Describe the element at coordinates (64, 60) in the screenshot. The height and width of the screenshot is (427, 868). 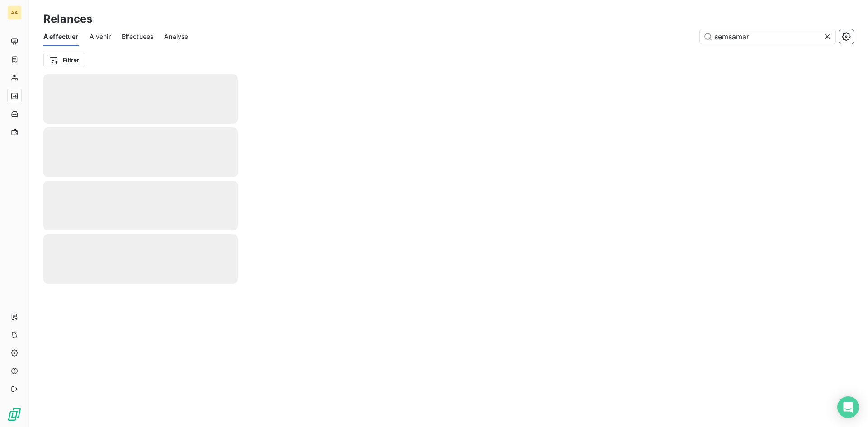
I see `button: Filtrer` at that location.